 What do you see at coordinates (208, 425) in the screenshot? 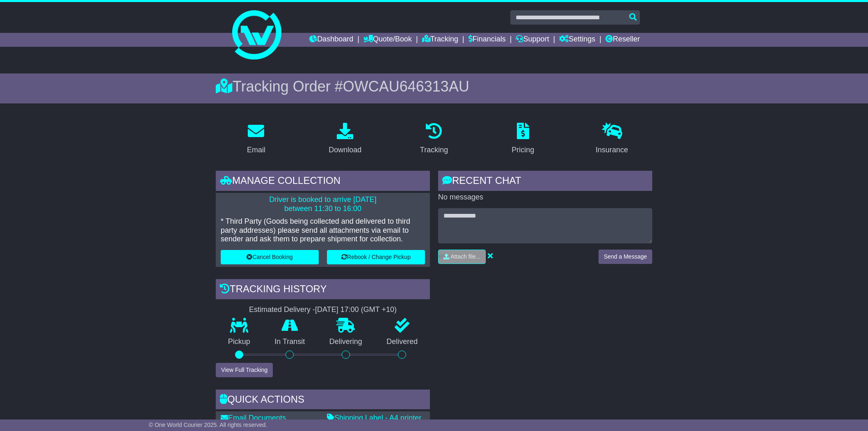
I see `span: © One World Courier 2025. All rights reserved.` at bounding box center [208, 425].